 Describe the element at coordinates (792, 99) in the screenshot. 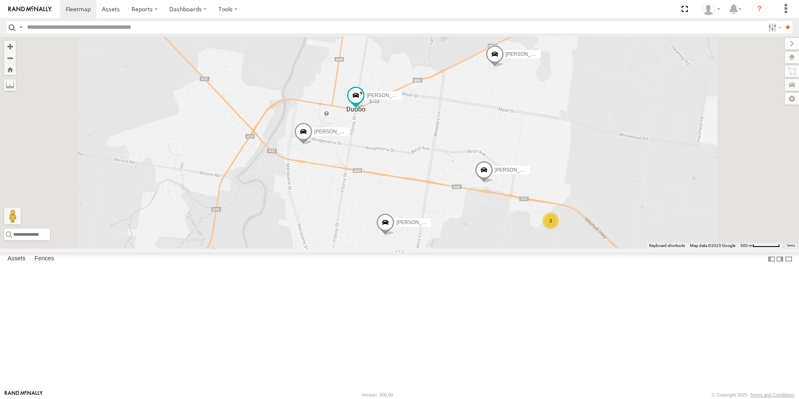

I see `label: Map Settings` at that location.